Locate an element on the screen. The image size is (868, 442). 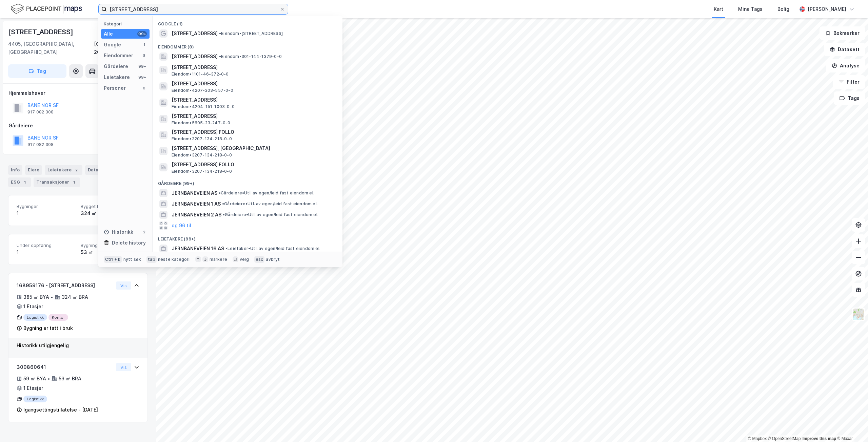
span: Bygget bygningsområde is located at coordinates (110, 206).